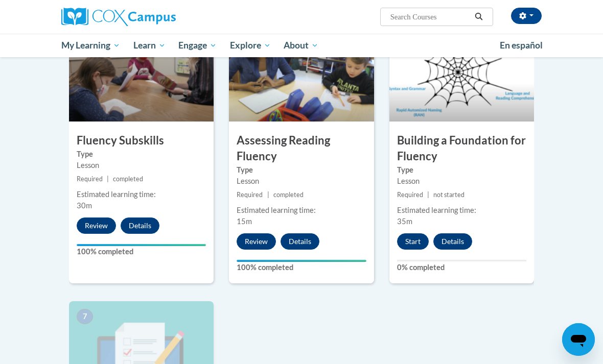  What do you see at coordinates (250, 45) in the screenshot?
I see `a: Explore` at bounding box center [250, 45].